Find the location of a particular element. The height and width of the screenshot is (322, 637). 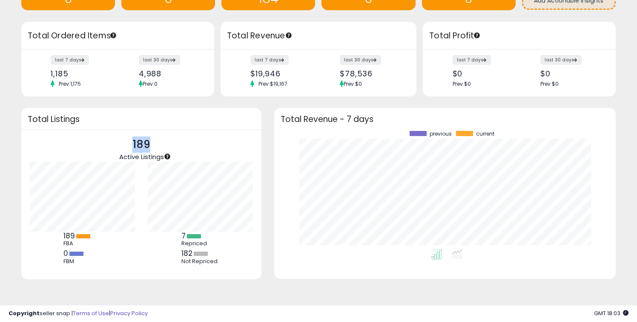

div: Repriced is located at coordinates (201, 243).